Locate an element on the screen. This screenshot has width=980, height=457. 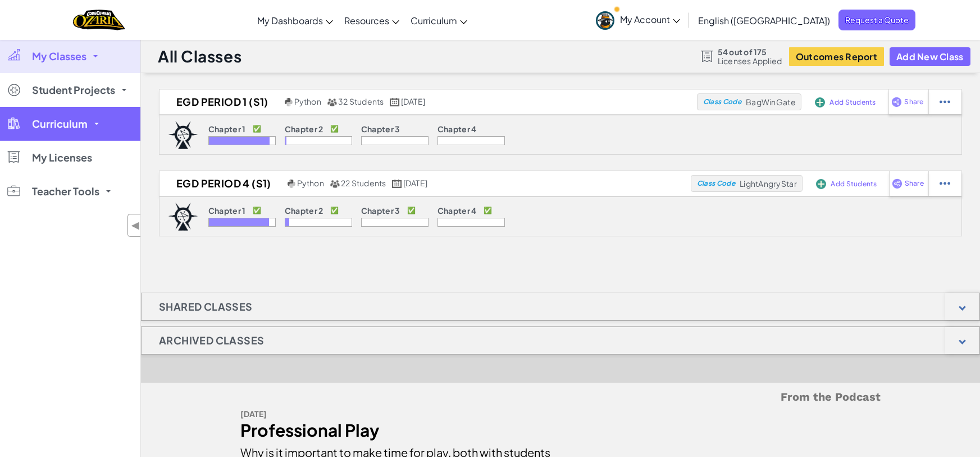
h1: Archived Classes is located at coordinates (211, 340).